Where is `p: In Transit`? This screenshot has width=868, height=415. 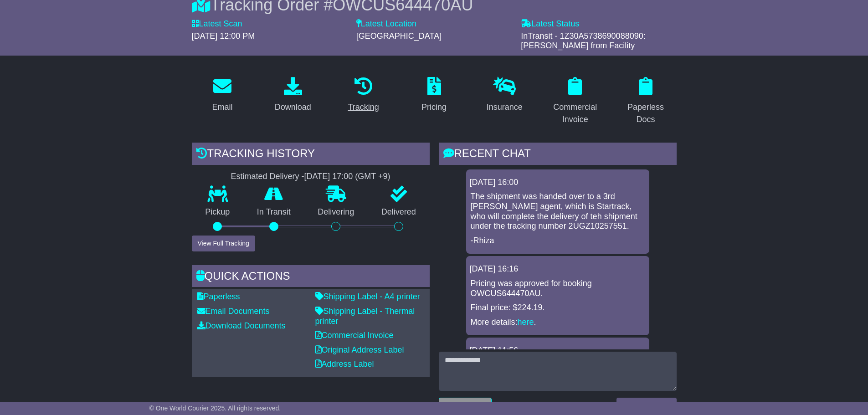 p: In Transit is located at coordinates (274, 213).